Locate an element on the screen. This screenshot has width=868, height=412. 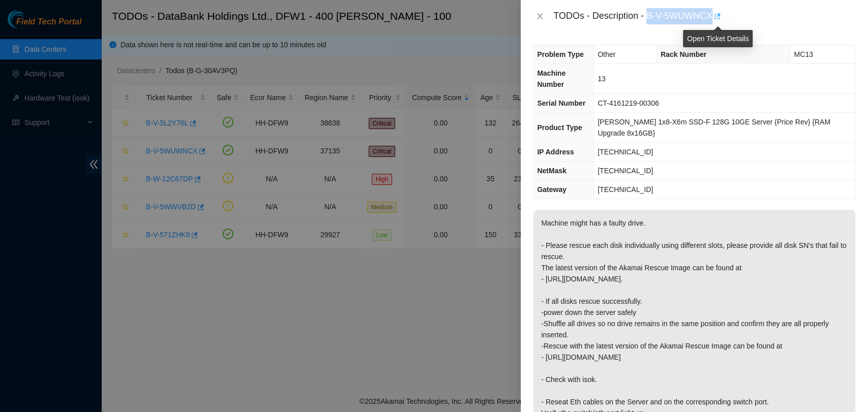
button: Close is located at coordinates (540, 17).